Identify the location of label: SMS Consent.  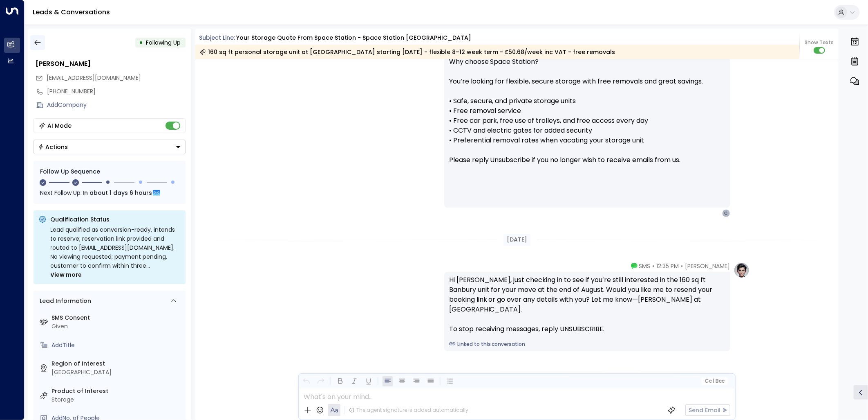
(117, 317).